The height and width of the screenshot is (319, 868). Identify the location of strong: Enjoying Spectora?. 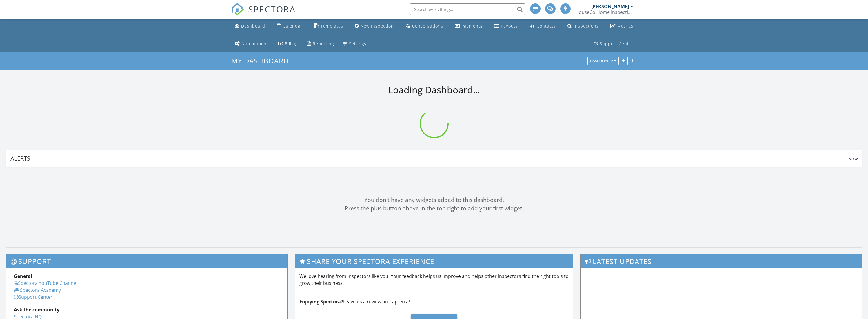
(321, 302).